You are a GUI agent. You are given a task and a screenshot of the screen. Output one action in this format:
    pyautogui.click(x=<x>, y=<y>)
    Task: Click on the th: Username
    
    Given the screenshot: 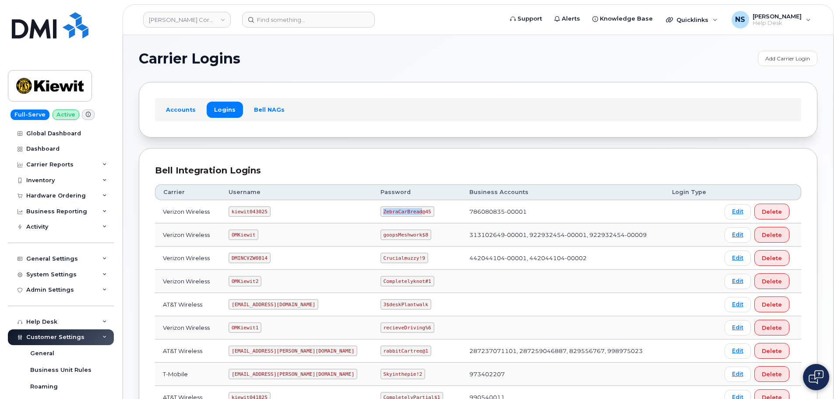 What is the action you would take?
    pyautogui.click(x=296, y=192)
    